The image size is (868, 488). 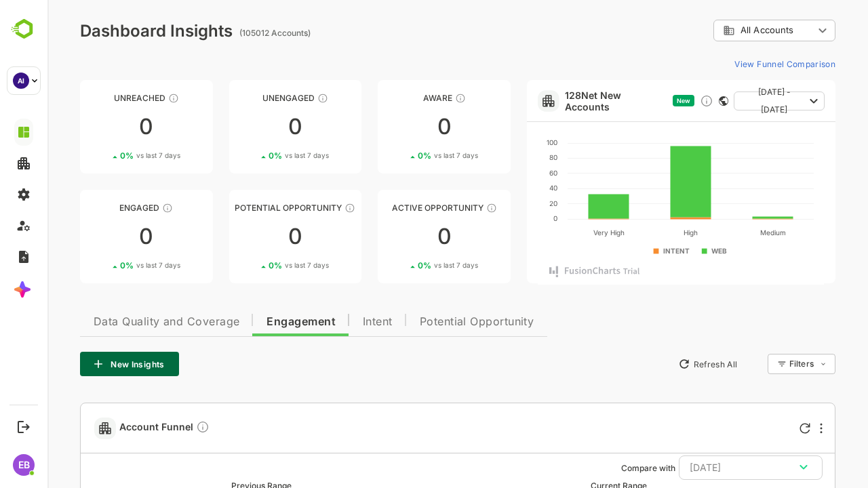 I want to click on div: Discover new ICP-fit accounts showing engagement — via intent surges, anonymous website visits, L..., so click(x=659, y=101).